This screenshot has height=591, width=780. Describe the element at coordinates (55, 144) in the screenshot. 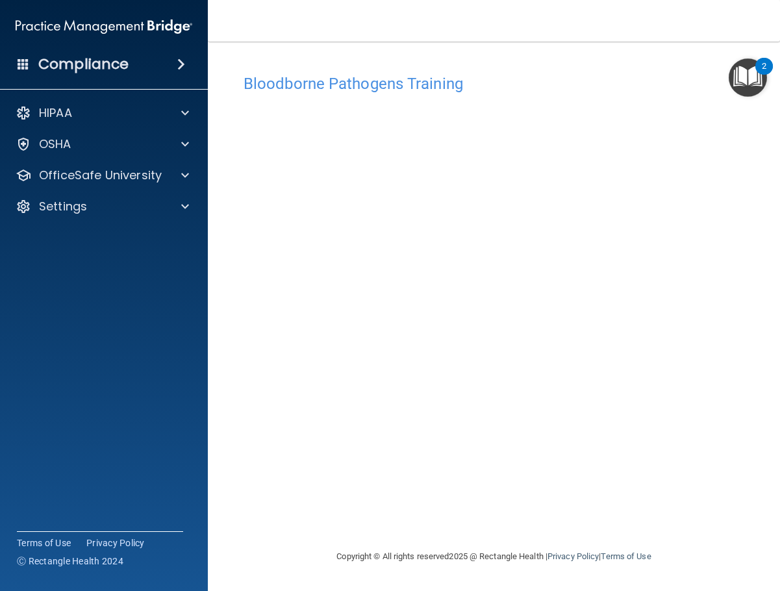

I see `p: OSHA` at that location.